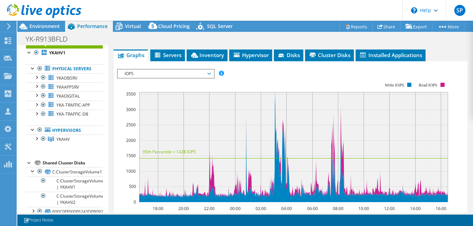 The image size is (473, 226). I want to click on text: 12:00, so click(389, 208).